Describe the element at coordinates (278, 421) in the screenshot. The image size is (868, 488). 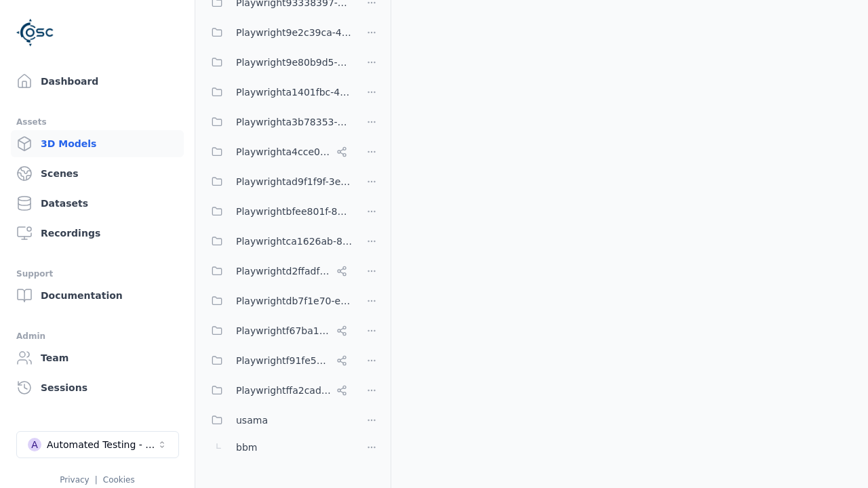
I see `button: usama` at that location.